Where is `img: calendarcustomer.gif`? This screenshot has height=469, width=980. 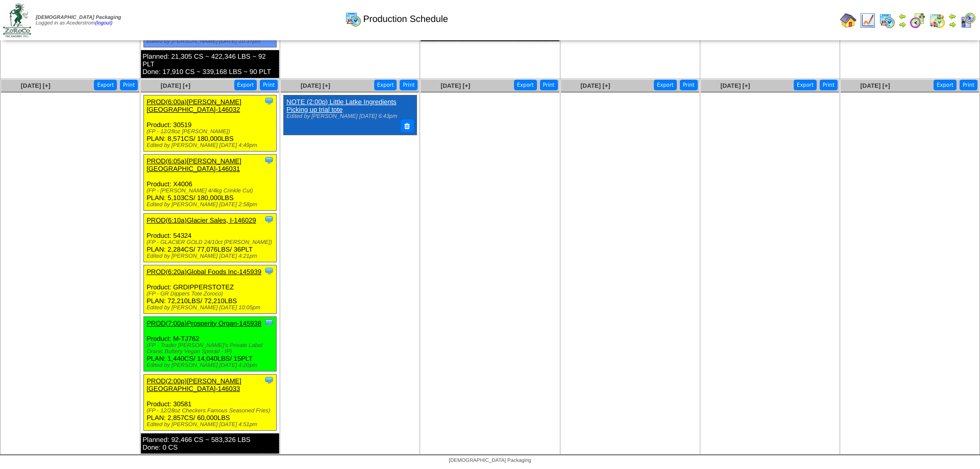
img: calendarcustomer.gif is located at coordinates (968, 20).